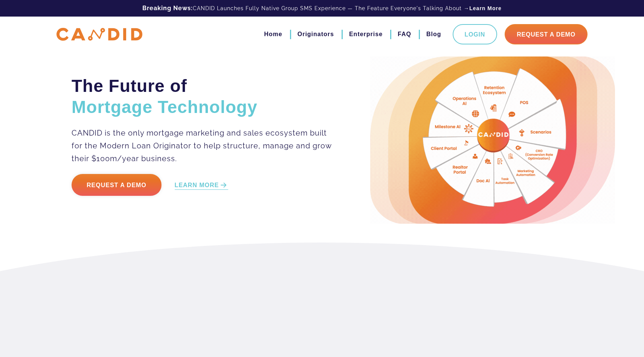 This screenshot has height=357, width=644. Describe the element at coordinates (404, 34) in the screenshot. I see `a: FAQ` at that location.